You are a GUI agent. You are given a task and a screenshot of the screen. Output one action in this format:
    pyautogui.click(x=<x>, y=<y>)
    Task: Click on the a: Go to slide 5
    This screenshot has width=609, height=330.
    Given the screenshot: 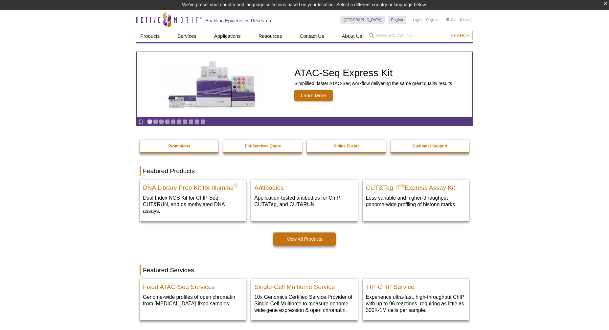 What is the action you would take?
    pyautogui.click(x=173, y=122)
    